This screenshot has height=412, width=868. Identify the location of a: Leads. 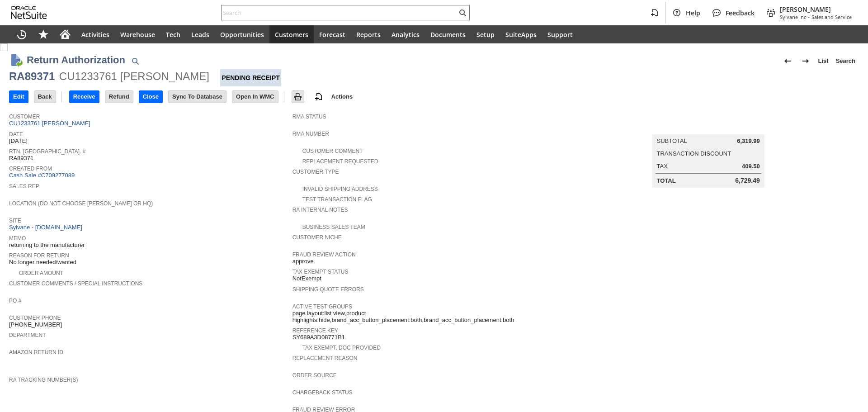
(201, 34).